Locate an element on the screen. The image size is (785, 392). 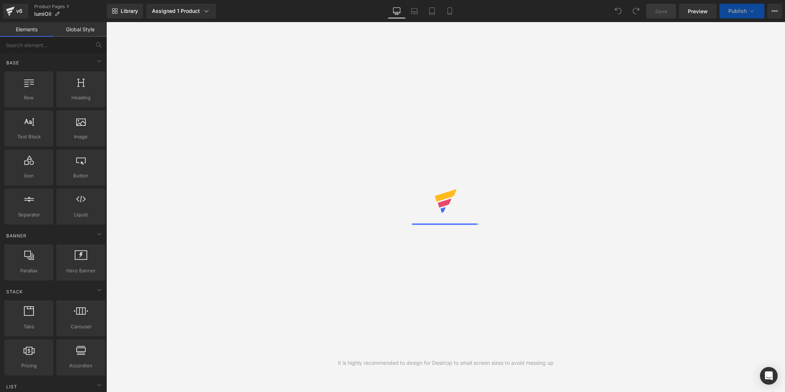
span: lumiOil is located at coordinates (43, 14).